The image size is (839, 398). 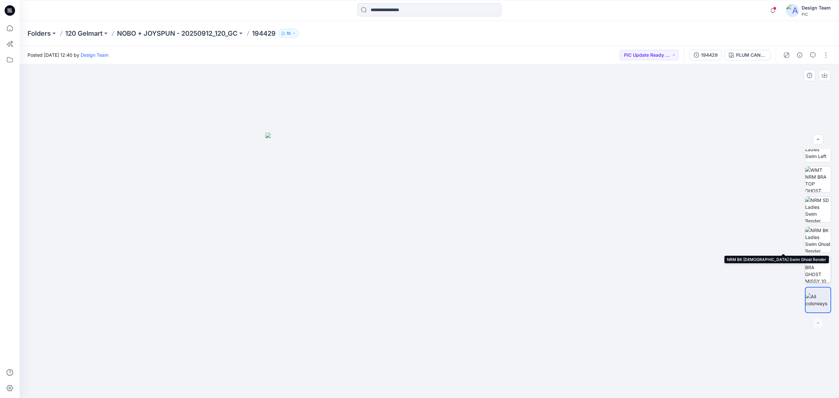 What do you see at coordinates (818, 149) in the screenshot?
I see `img: WMT Ladies Swim Left` at bounding box center [818, 149].